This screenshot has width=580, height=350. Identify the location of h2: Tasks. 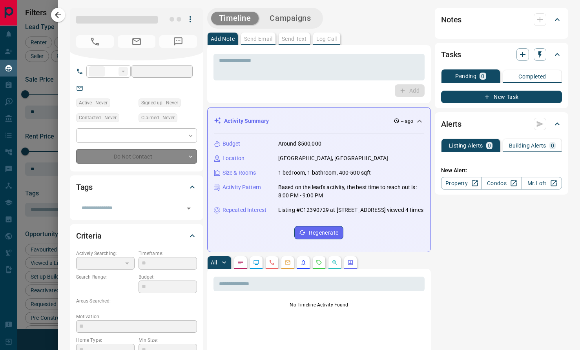
(451, 55).